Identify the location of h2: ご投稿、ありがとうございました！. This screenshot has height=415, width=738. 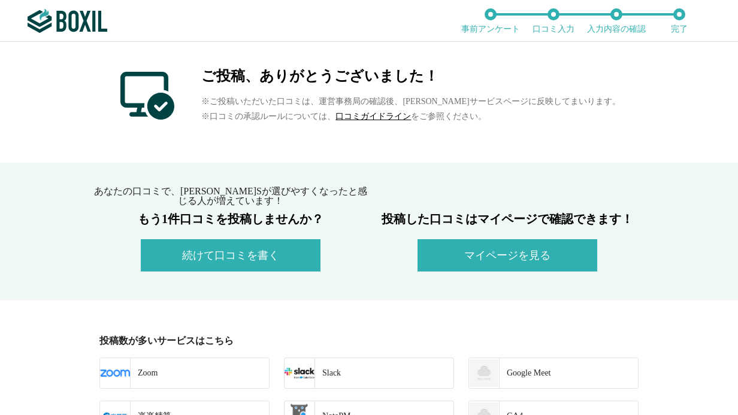
(410, 76).